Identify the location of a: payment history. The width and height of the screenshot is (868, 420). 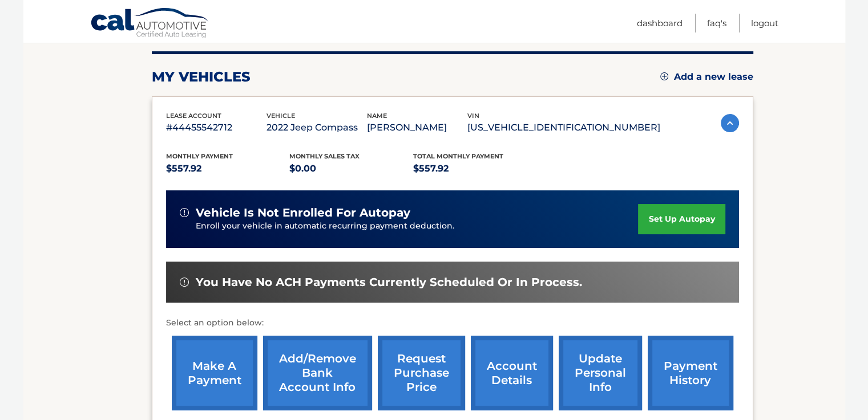
(691, 373).